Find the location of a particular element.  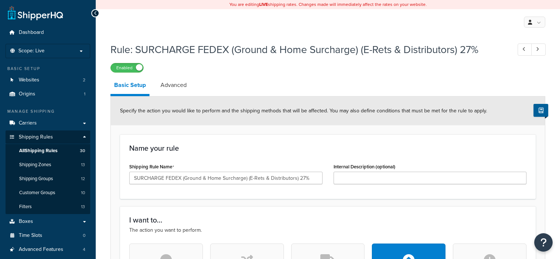

h1: Rule: SURCHARGE FEDEX (Ground & Home Surcharge) (E-Rets & Distributors) 27% is located at coordinates (307, 49).